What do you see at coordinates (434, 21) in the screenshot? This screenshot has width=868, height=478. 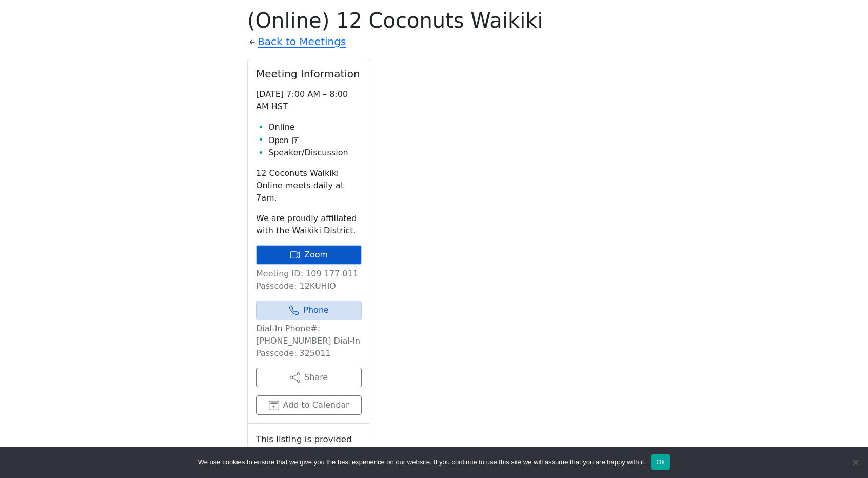 I see `h1: (Online) 12 Coconuts Waikiki` at bounding box center [434, 21].